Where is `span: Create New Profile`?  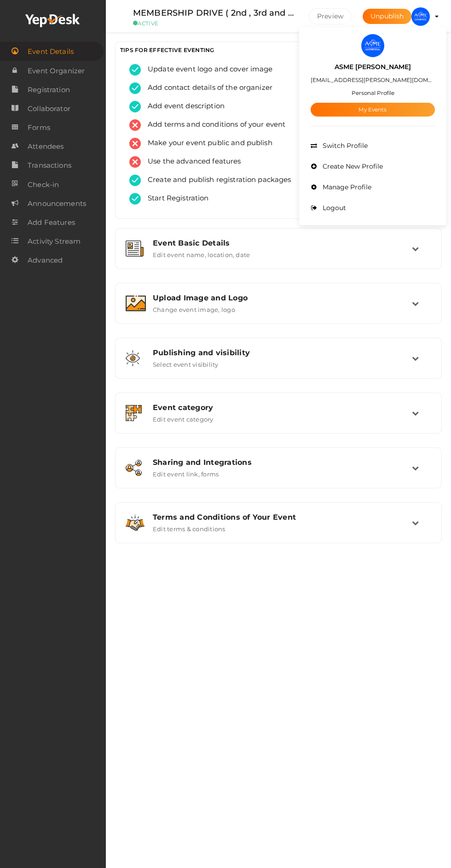 span: Create New Profile is located at coordinates (352, 167).